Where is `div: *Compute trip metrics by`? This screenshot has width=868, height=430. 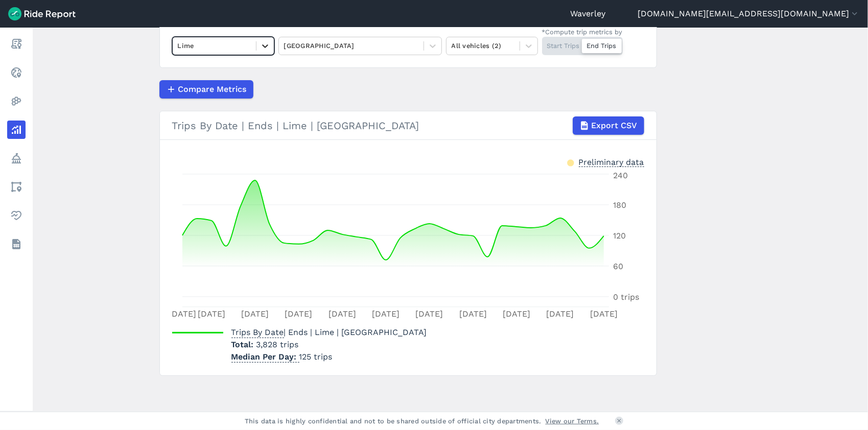 div: *Compute trip metrics by is located at coordinates (583, 32).